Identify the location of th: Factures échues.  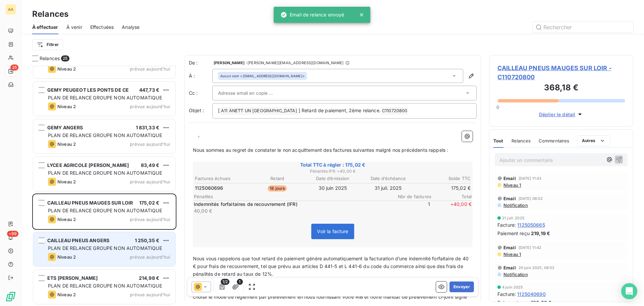
(222, 178).